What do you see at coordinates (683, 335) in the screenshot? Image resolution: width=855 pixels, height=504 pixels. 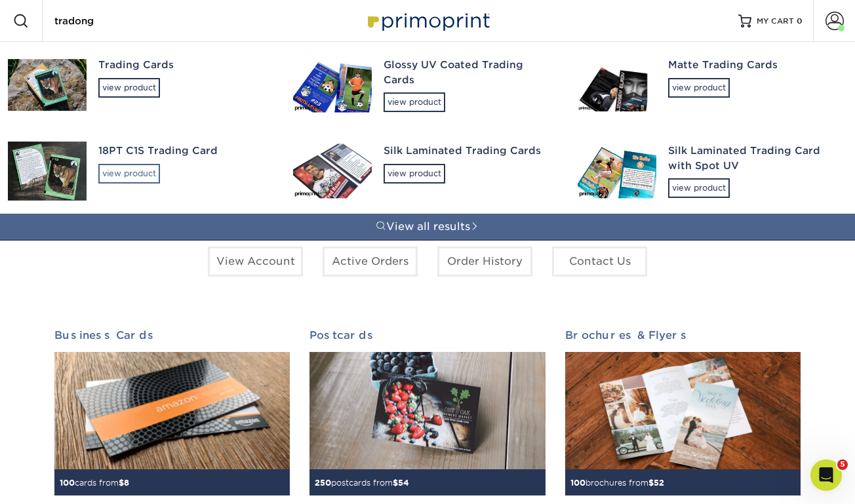 I see `h2: Brochures & Flyers` at bounding box center [683, 335].